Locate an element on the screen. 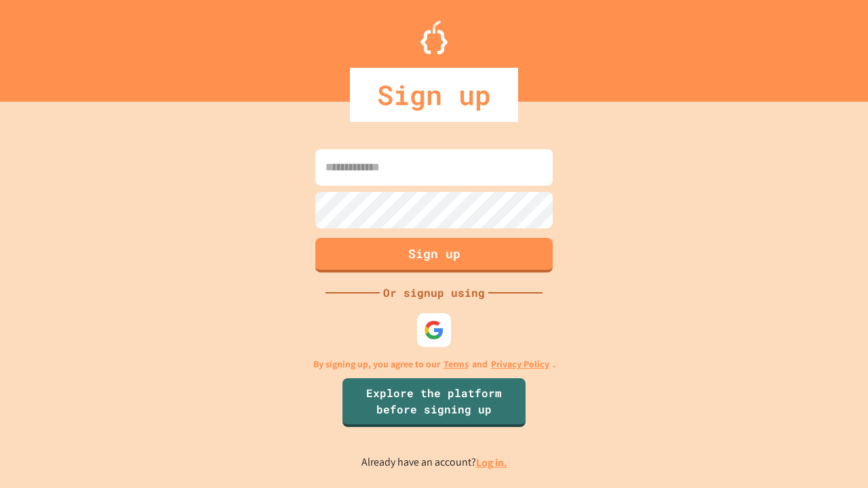 Image resolution: width=868 pixels, height=488 pixels. a: Terms is located at coordinates (456, 364).